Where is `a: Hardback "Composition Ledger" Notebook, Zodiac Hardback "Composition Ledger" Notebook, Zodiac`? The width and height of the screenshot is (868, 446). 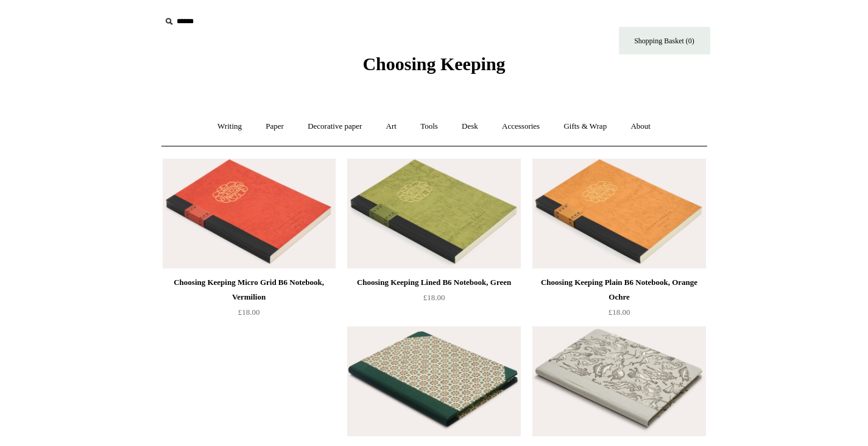 a: Hardback "Composition Ledger" Notebook, Zodiac Hardback "Composition Ledger" Notebook, Zodiac is located at coordinates (619, 381).